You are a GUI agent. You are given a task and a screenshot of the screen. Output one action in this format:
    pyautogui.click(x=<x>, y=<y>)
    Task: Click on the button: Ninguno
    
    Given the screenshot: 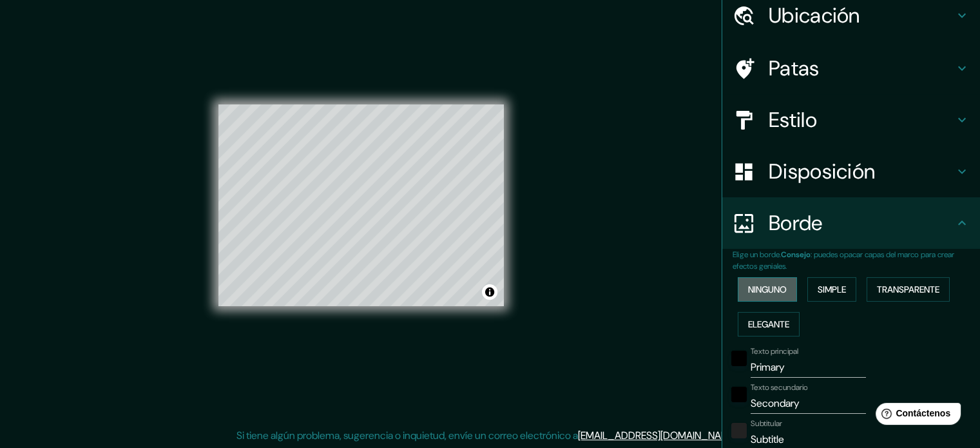 What is the action you would take?
    pyautogui.click(x=767, y=289)
    